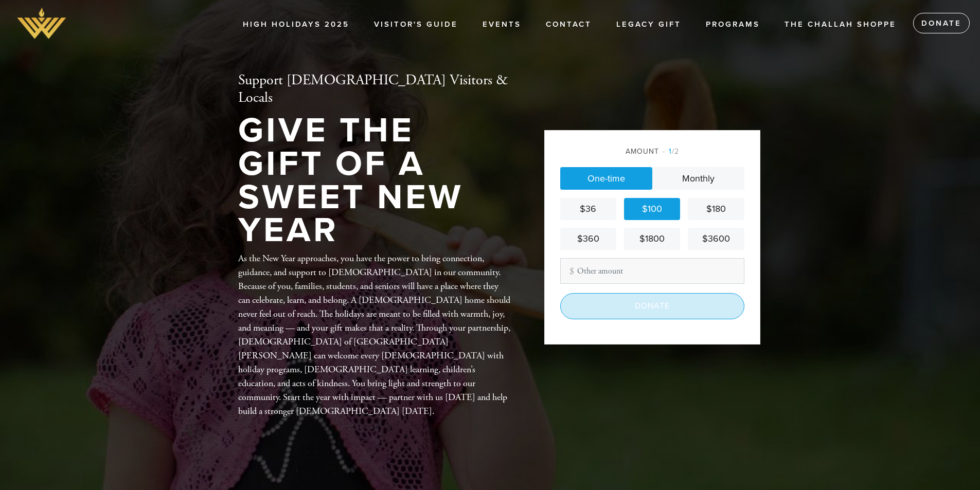  I want to click on div: $36, so click(588, 209).